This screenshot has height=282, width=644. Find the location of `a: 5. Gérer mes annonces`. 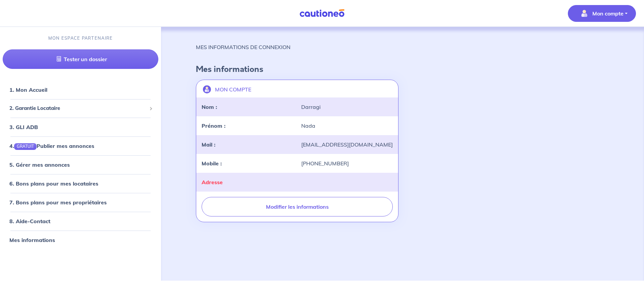

a: 5. Gérer mes annonces is located at coordinates (40, 165).